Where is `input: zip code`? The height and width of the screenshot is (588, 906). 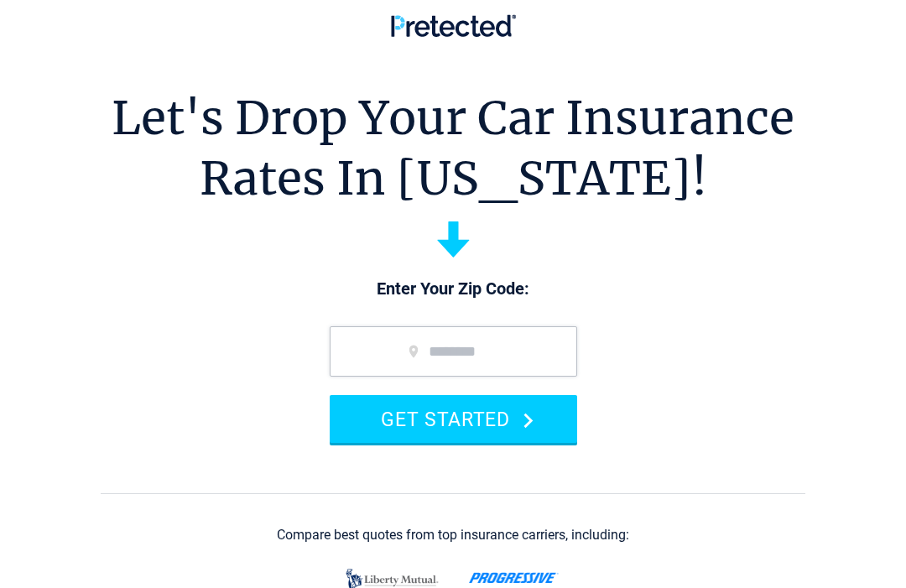 input: zip code is located at coordinates (453, 351).